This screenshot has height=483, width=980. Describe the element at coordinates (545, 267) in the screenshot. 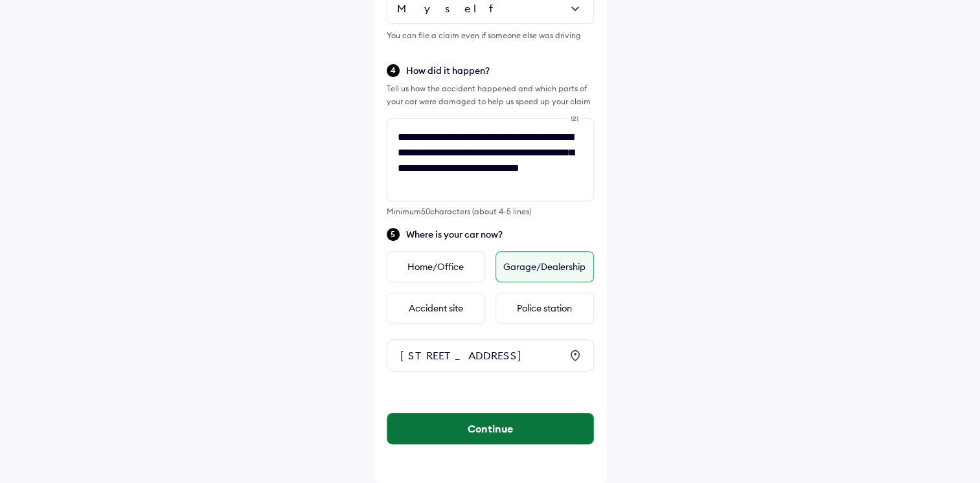

I see `div: Garage/Dealership` at that location.